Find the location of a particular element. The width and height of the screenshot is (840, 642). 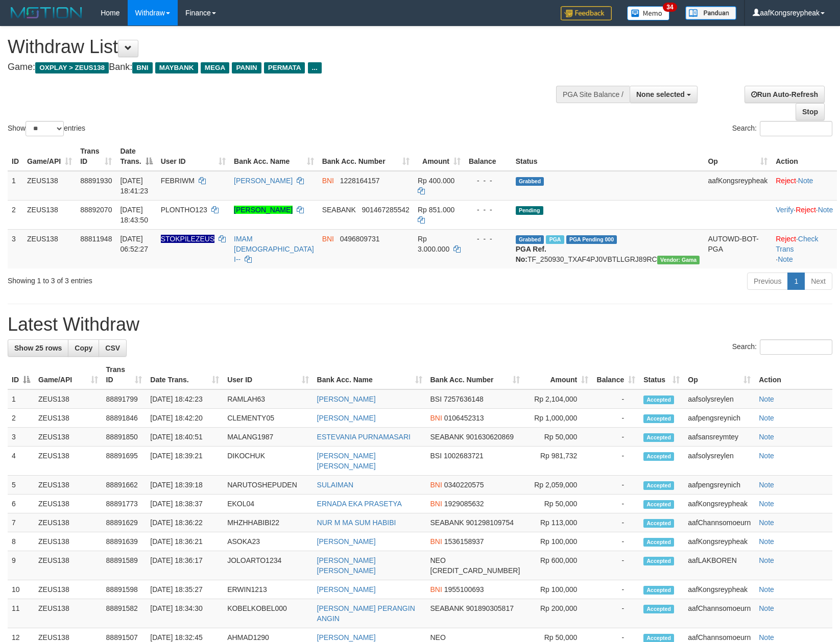

span: SEABANK is located at coordinates (447, 437).